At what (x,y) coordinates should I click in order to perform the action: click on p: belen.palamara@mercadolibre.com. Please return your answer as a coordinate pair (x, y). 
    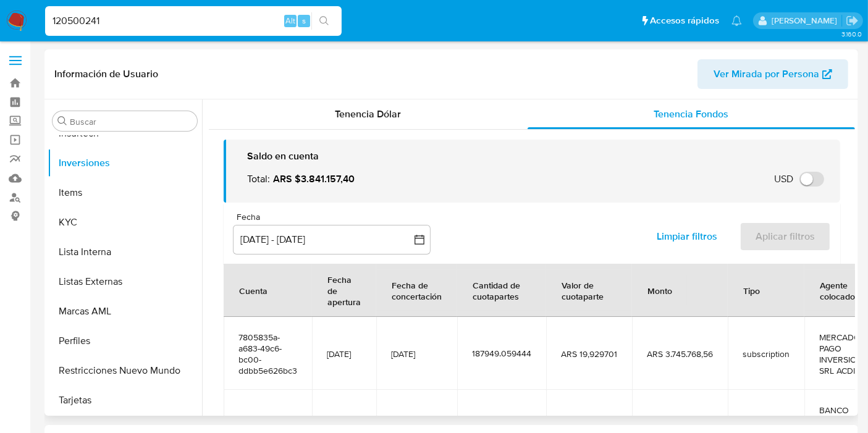
    Looking at the image, I should click on (807, 20).